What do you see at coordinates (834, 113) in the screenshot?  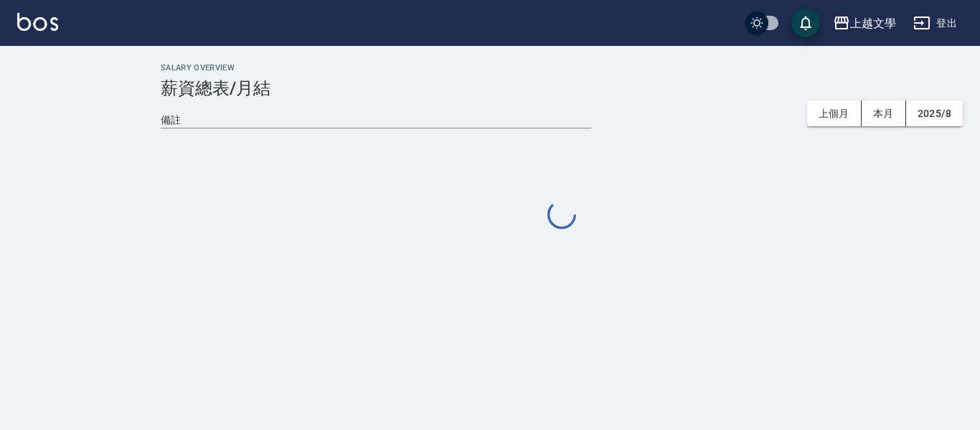 I see `button: 上個月` at bounding box center [834, 113].